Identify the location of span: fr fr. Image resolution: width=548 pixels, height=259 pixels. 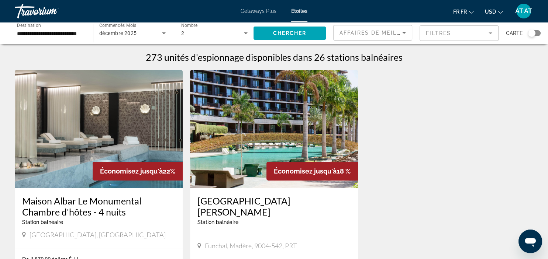
(460, 12).